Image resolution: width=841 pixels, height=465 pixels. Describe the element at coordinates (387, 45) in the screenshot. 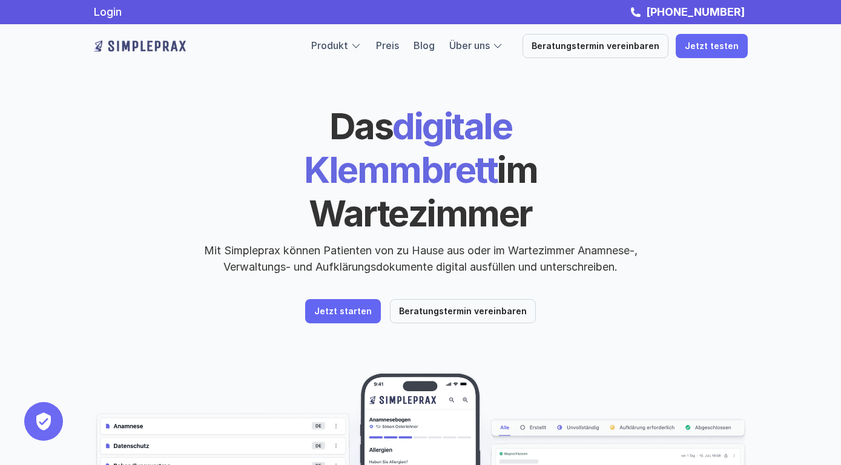

I see `a: Preis` at that location.